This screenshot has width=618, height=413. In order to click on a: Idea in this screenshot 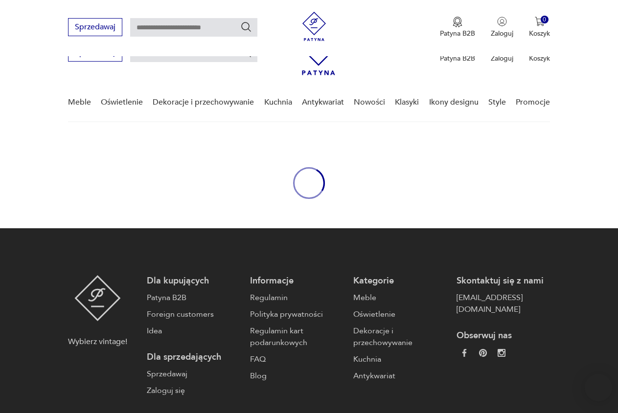, I will do `click(193, 331)`.